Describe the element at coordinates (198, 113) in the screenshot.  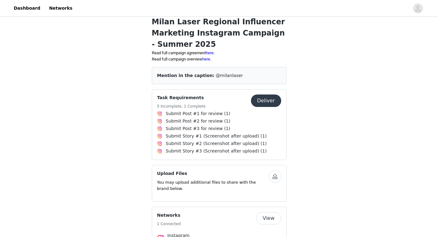
I see `span: Submit Post #1 for review (1)` at that location.